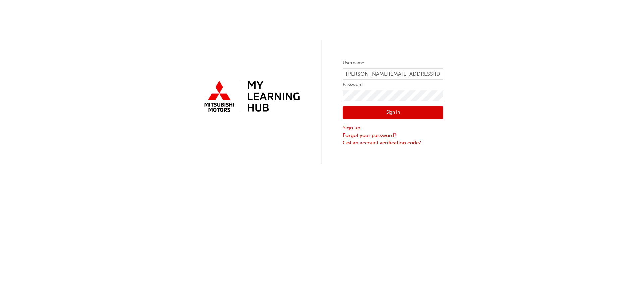 This screenshot has height=305, width=644. Describe the element at coordinates (393, 74) in the screenshot. I see `input: Username` at that location.